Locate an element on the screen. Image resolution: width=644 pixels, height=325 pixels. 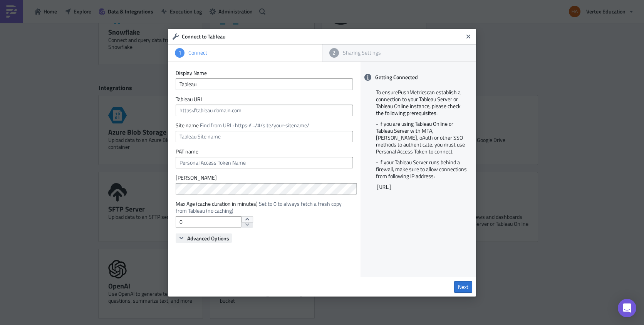
button: increment is located at coordinates (247, 220).